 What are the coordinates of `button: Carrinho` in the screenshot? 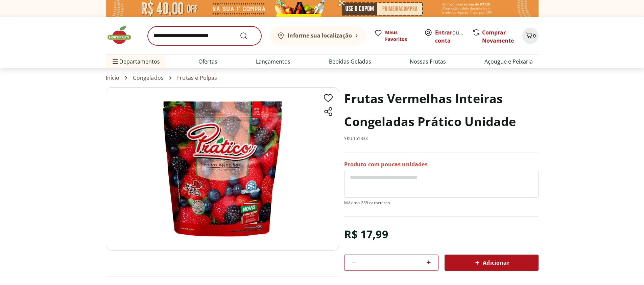 It's located at (530, 36).